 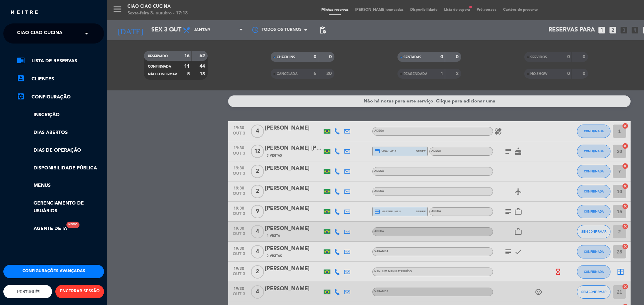 I want to click on div: Novo, so click(x=73, y=225).